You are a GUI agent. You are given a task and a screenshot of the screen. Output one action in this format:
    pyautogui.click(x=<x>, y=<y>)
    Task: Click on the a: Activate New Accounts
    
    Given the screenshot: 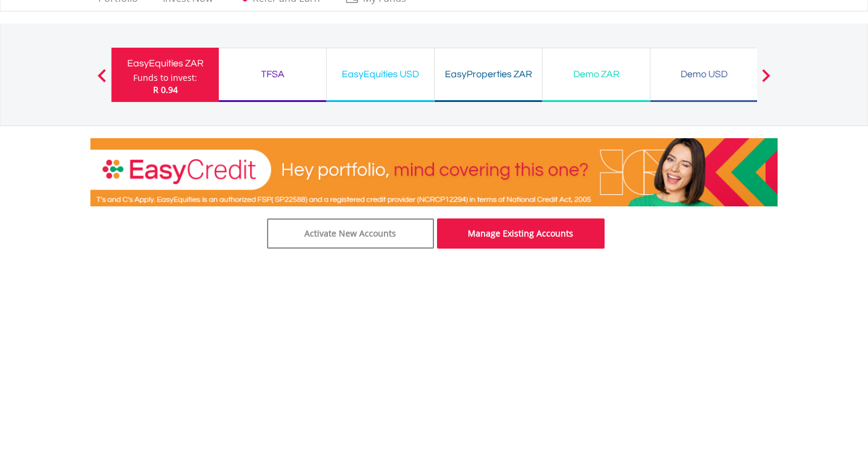 What is the action you would take?
    pyautogui.click(x=351, y=234)
    